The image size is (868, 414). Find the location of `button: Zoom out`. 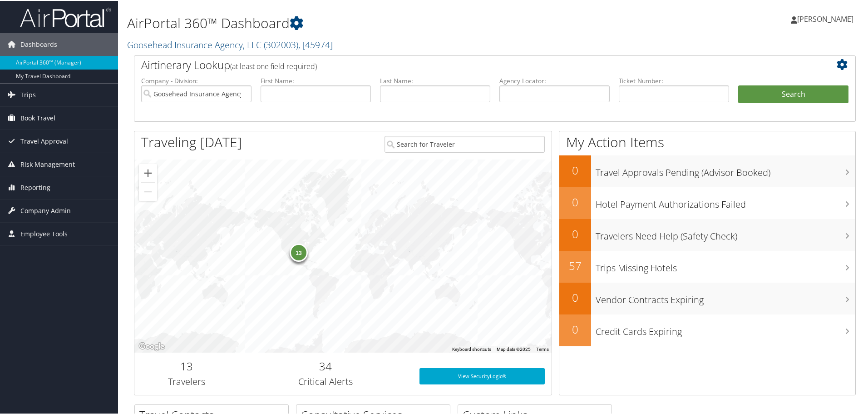

button: Zoom out is located at coordinates (148, 191).